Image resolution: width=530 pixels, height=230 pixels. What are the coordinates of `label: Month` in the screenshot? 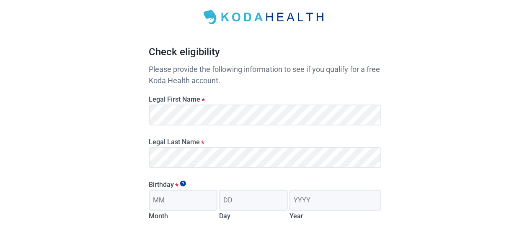 It's located at (159, 216).